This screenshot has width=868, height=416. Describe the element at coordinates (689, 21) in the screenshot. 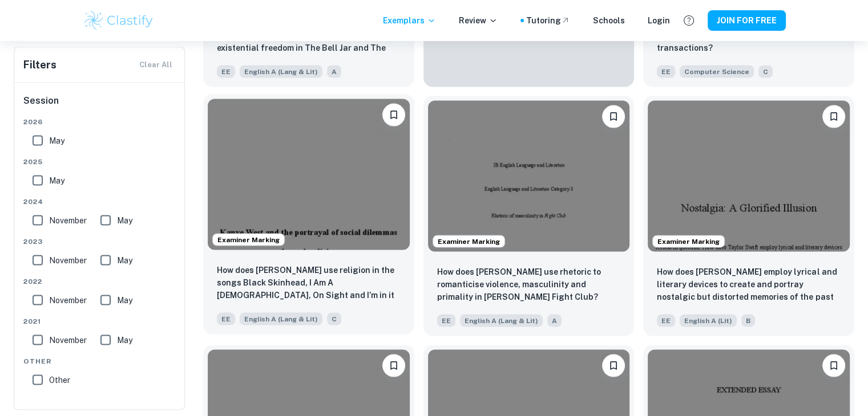

I see `button: Help and Feedback` at that location.